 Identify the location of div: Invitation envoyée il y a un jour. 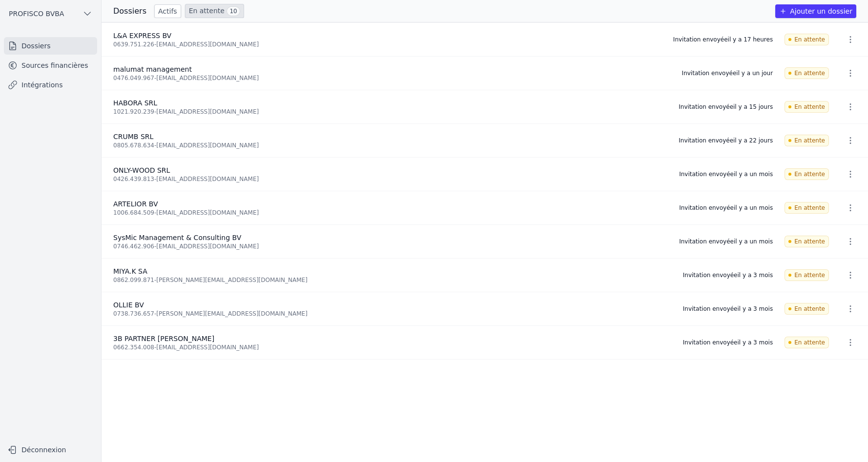
(727, 73).